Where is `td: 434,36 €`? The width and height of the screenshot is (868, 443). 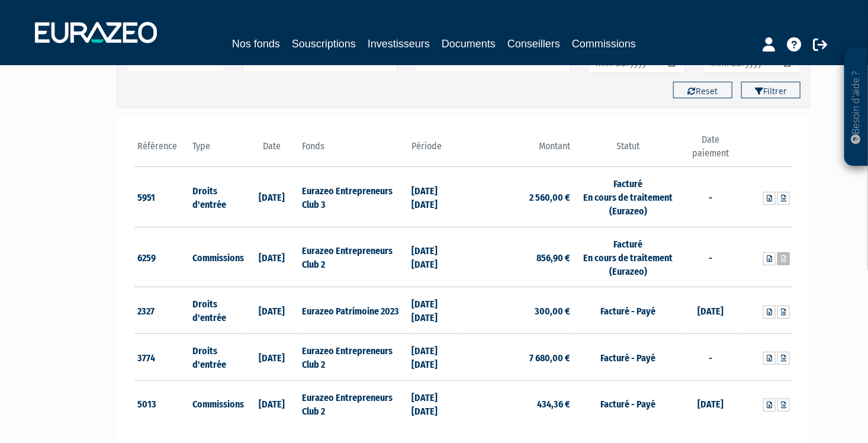 td: 434,36 € is located at coordinates (518, 403).